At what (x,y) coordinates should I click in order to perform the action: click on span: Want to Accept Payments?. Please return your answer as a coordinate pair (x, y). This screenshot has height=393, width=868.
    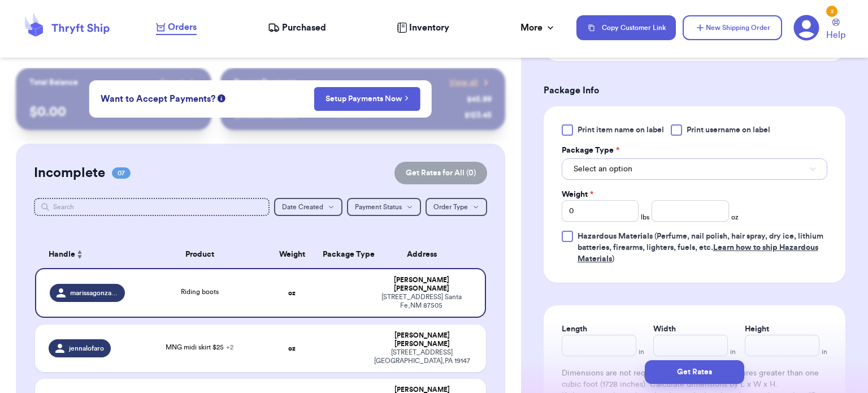
    Looking at the image, I should click on (158, 99).